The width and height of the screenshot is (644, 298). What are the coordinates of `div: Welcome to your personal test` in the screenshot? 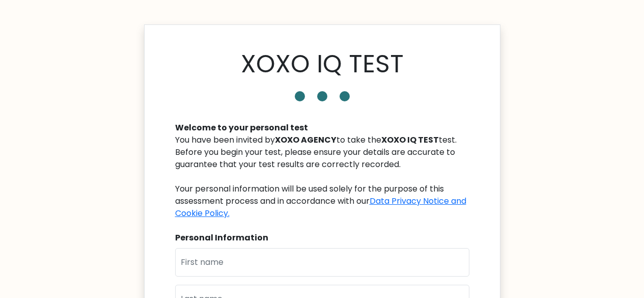 It's located at (323, 128).